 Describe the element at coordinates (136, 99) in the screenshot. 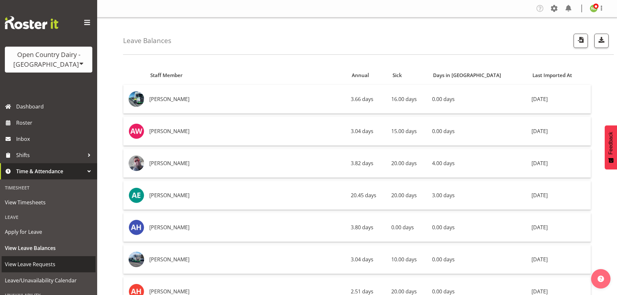

I see `img: nathan-vincent44f63a11455f02e92e981671c39a75ab.png` at that location.